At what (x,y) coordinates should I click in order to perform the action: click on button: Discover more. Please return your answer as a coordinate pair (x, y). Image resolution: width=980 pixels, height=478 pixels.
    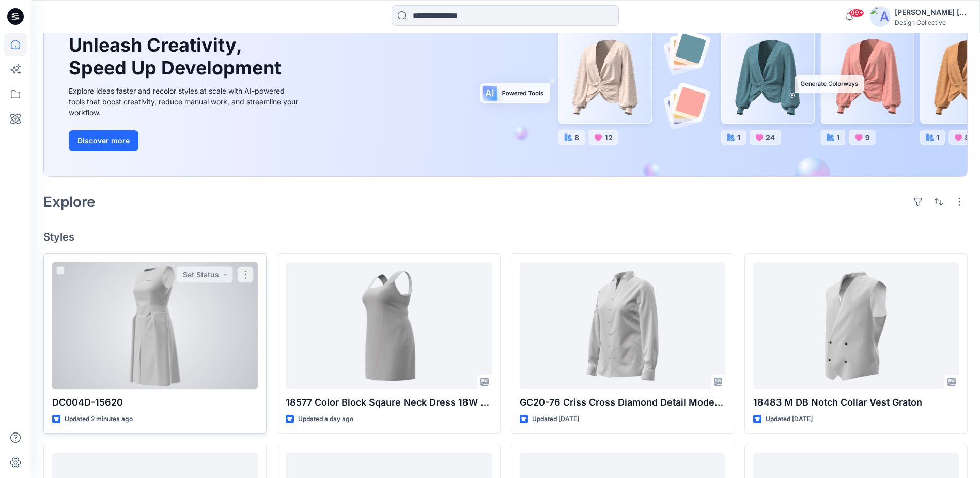
    Looking at the image, I should click on (103, 141).